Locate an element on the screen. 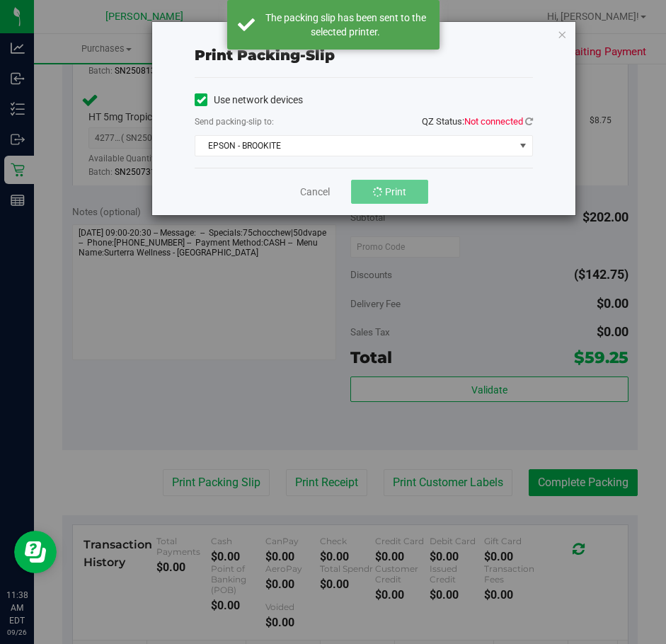 The height and width of the screenshot is (644, 666). span: QZ Status: is located at coordinates (477, 121).